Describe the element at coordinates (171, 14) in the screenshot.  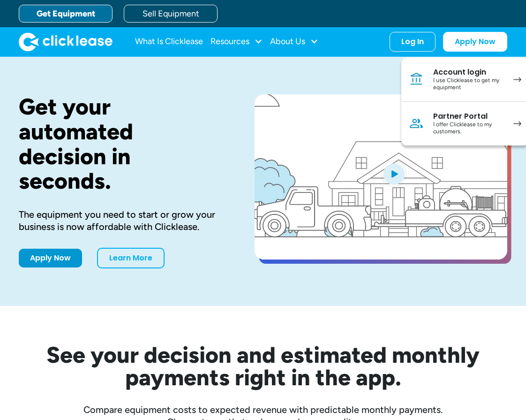
I see `a: Sell Equipment` at that location.